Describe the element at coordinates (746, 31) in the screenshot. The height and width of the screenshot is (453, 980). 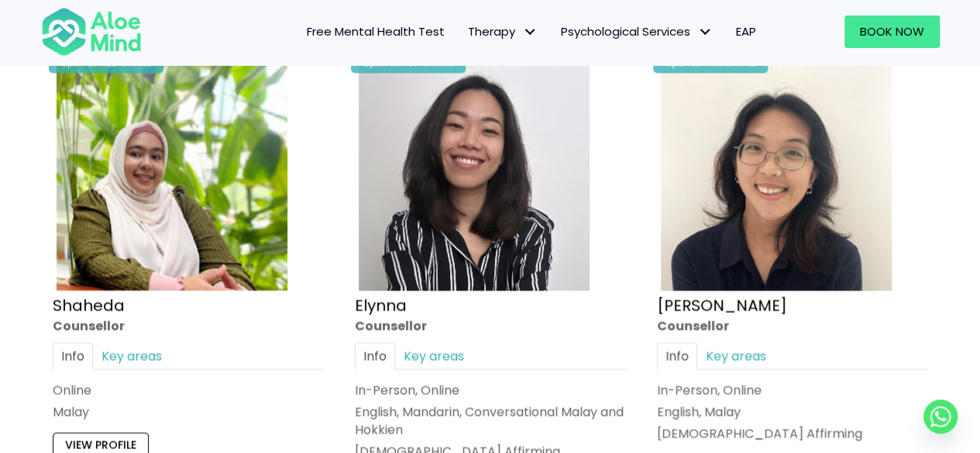
I see `span: EAP` at that location.